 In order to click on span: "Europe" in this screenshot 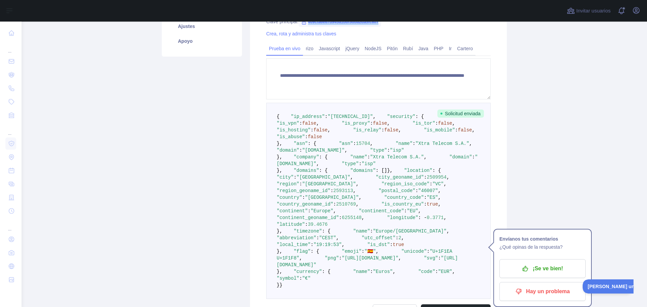, I will do `click(322, 211)`.